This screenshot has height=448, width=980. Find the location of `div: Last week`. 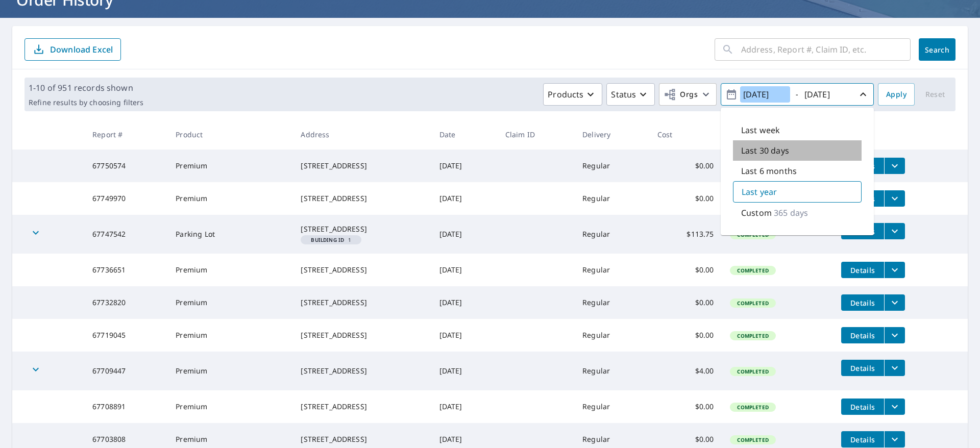

div: Last week is located at coordinates (797, 130).